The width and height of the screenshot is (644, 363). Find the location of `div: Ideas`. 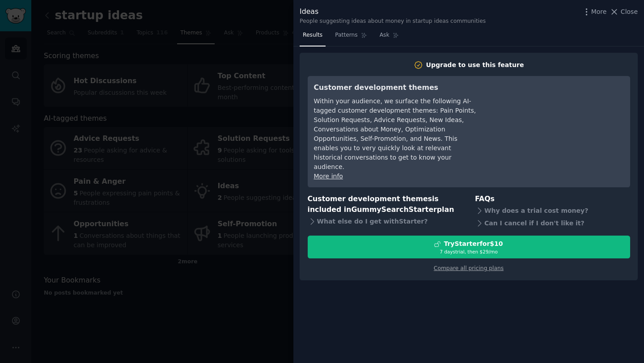

div: Ideas is located at coordinates (393, 11).